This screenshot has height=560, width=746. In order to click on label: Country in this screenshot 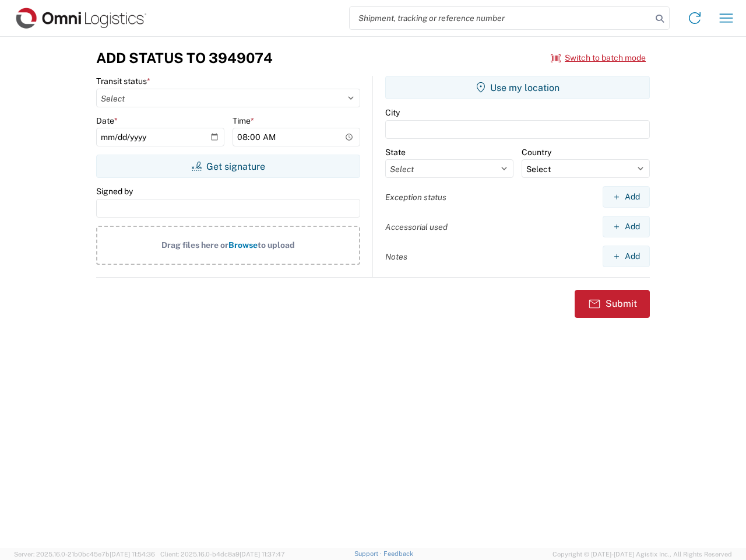, I will do `click(536, 152)`.